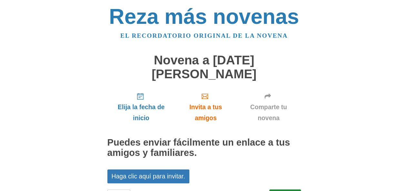 Image resolution: width=408 pixels, height=191 pixels. I want to click on font: Comparte tu novena, so click(269, 112).